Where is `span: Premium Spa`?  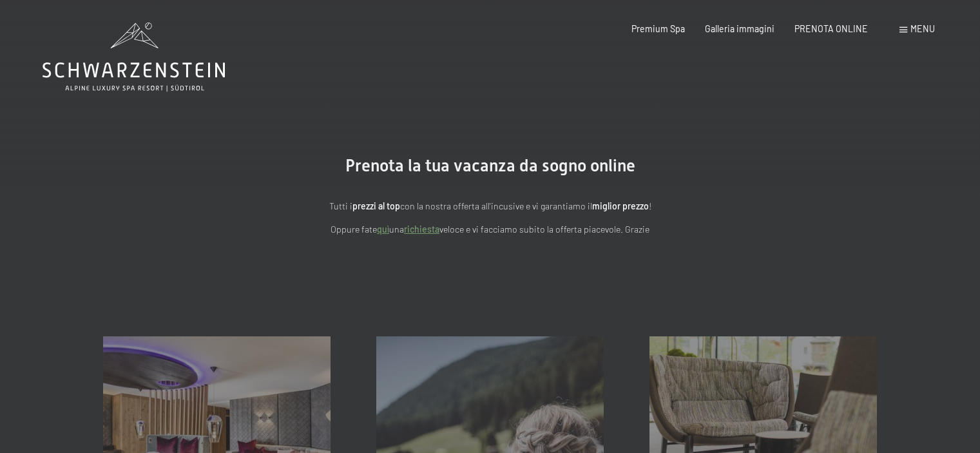
span: Premium Spa is located at coordinates (658, 29).